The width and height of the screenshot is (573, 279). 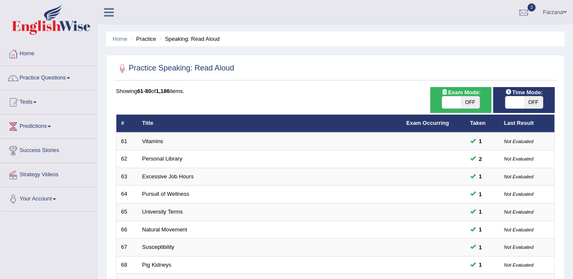 What do you see at coordinates (49, 125) in the screenshot?
I see `a: Predictions` at bounding box center [49, 125].